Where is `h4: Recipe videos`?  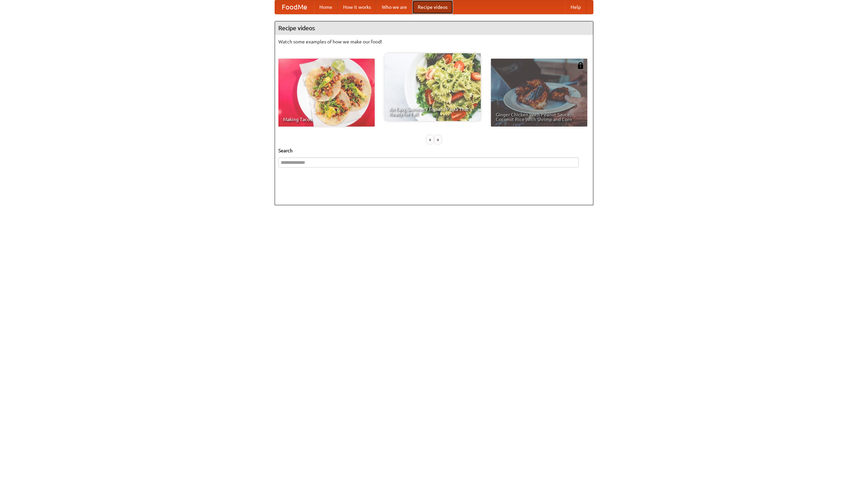 h4: Recipe videos is located at coordinates (434, 28).